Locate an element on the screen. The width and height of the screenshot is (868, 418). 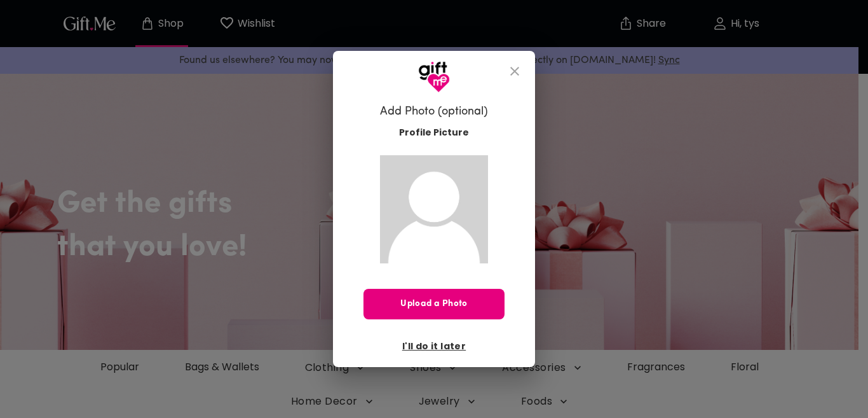
button: Upload a Photo is located at coordinates (434, 304).